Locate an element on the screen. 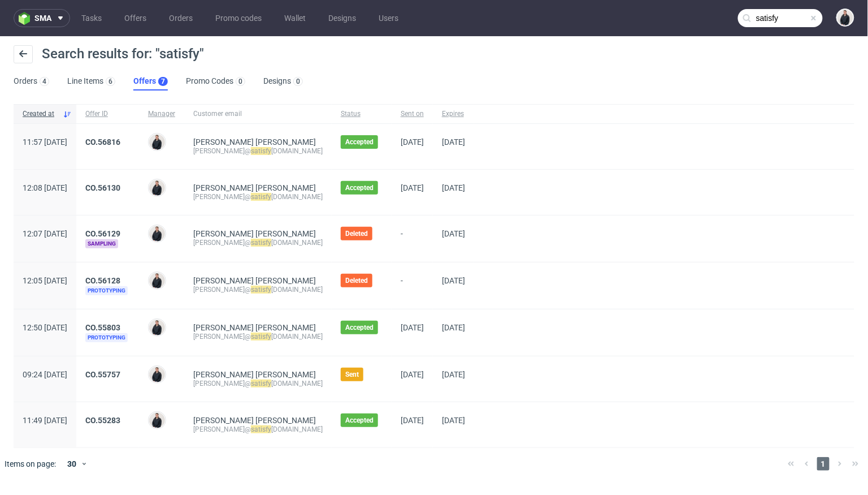  a: CO.55757 is located at coordinates (103, 374).